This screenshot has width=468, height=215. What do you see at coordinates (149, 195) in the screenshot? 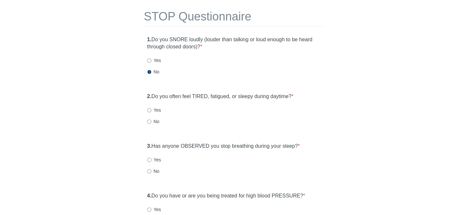
I see `strong: 4.` at bounding box center [149, 195].